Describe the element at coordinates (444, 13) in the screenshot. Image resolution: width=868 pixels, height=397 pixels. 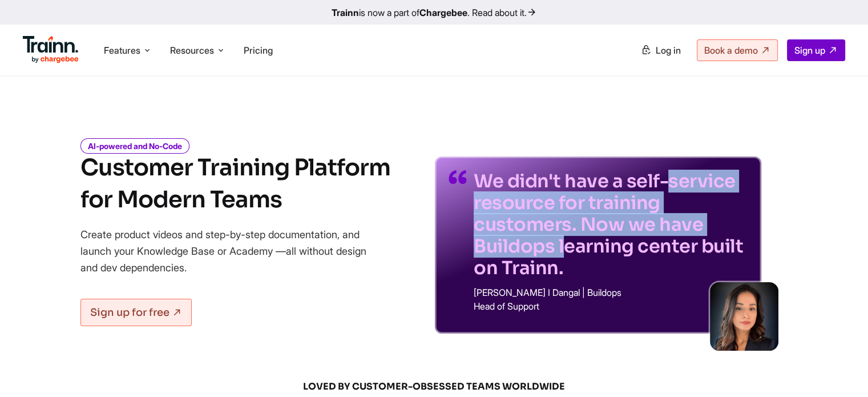
I see `b: Chargebee` at that location.